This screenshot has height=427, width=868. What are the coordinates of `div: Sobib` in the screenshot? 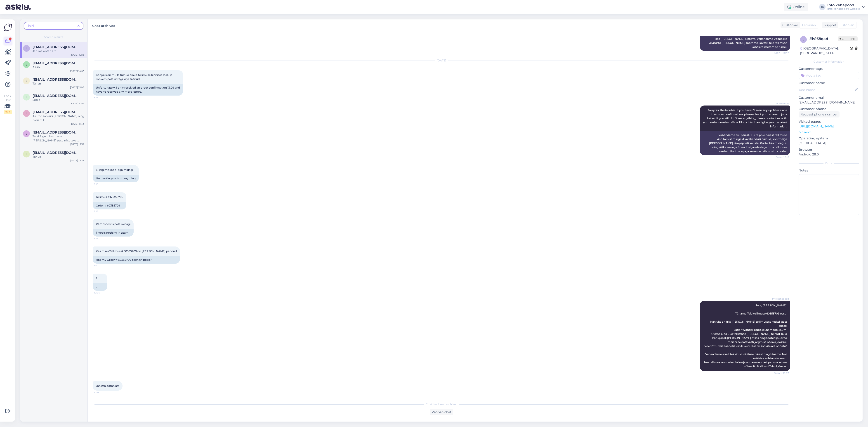 It's located at (58, 100).